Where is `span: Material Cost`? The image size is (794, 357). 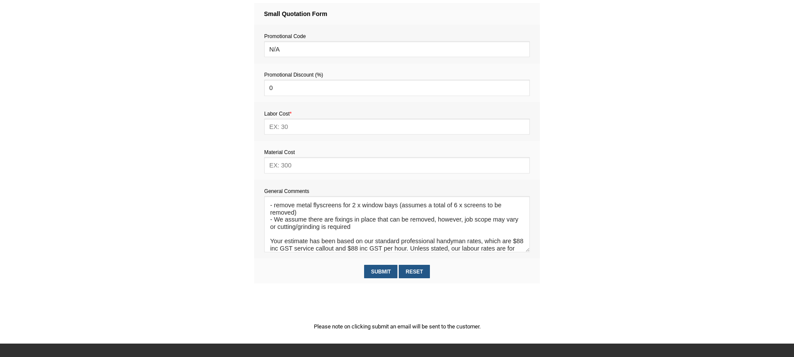 span: Material Cost is located at coordinates (279, 152).